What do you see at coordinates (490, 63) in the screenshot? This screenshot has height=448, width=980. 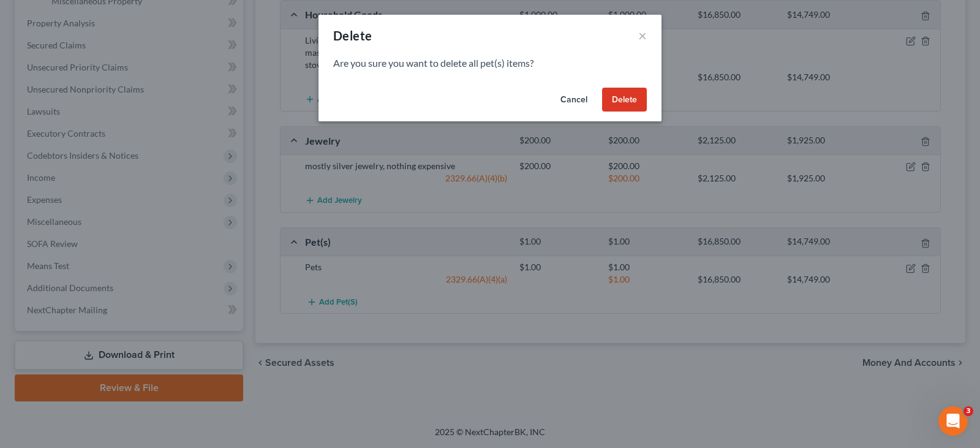 I see `p: Are you sure you want to delete all pet(s) items?` at bounding box center [490, 63].